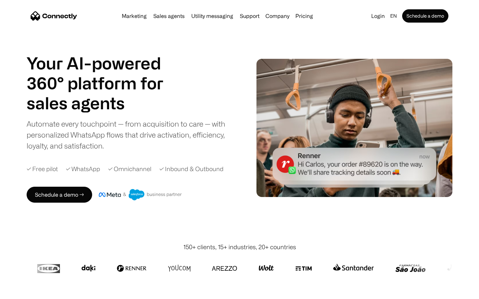  I want to click on img: Meta and Salesforce business partner badge., so click(140, 195).